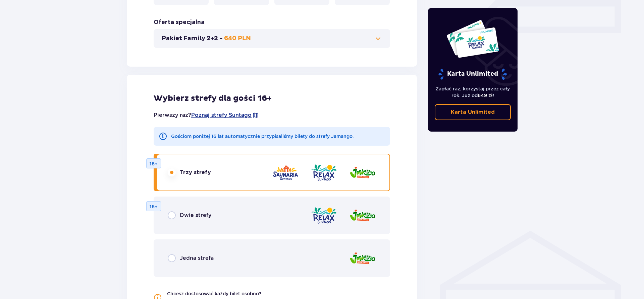  Describe the element at coordinates (221, 115) in the screenshot. I see `a: Poznaj strefy Suntago` at that location.